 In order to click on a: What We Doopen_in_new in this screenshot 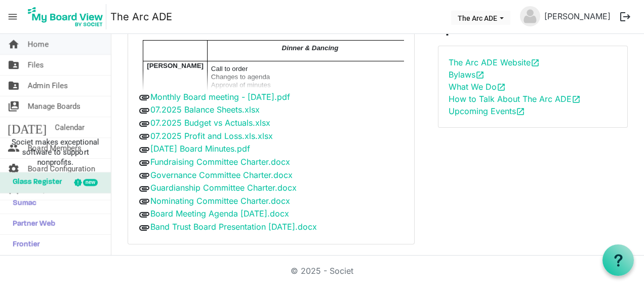, I will do `click(477, 87)`.